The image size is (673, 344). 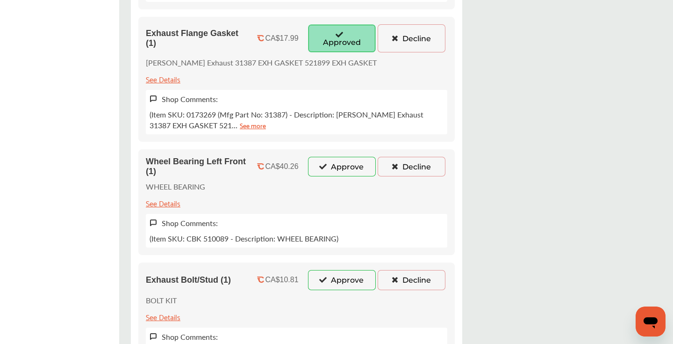 What do you see at coordinates (175, 186) in the screenshot?
I see `p: WHEEL BEARING` at bounding box center [175, 186].